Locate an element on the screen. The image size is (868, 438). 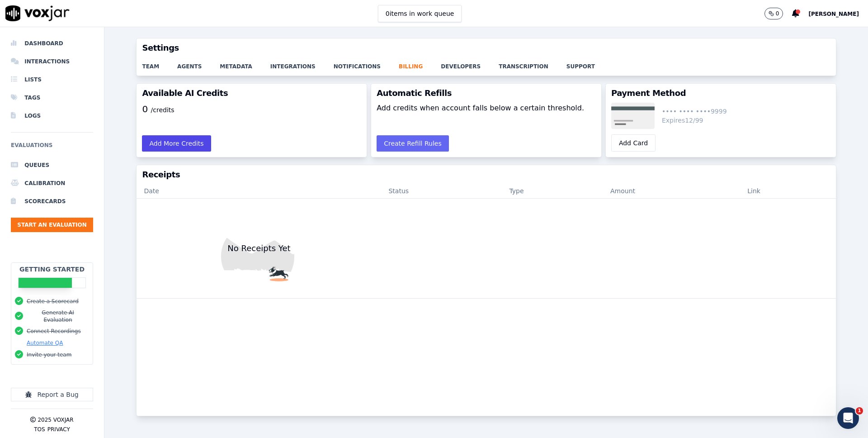
a: Scorecards is located at coordinates (52, 201).